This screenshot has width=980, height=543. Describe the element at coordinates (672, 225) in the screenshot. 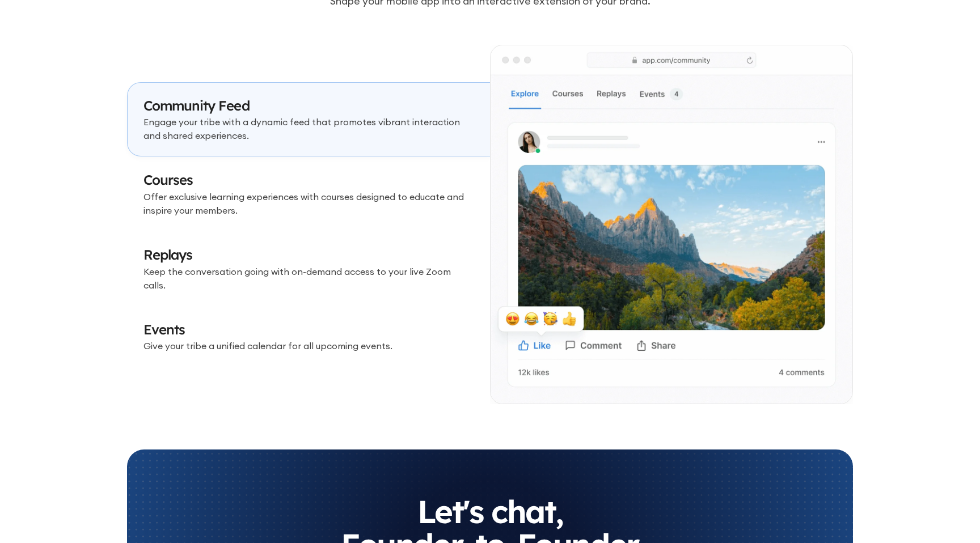

I see `img: An illustration of Community Feed` at that location.